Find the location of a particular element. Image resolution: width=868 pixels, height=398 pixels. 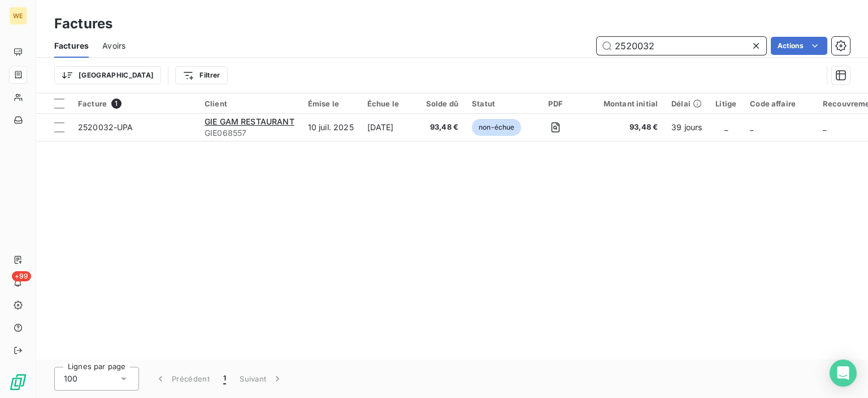

div: Échue le is located at coordinates (390, 104).